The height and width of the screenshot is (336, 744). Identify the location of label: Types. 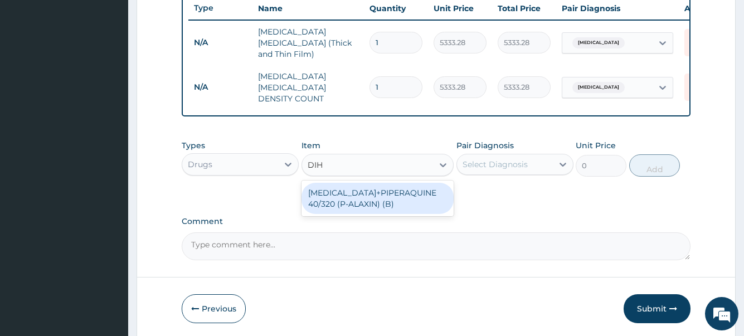
(193, 145).